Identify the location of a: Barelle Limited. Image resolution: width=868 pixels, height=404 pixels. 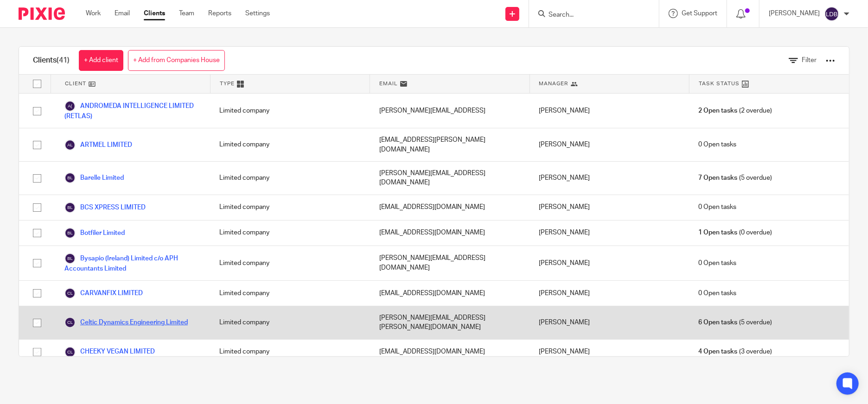
(94, 178).